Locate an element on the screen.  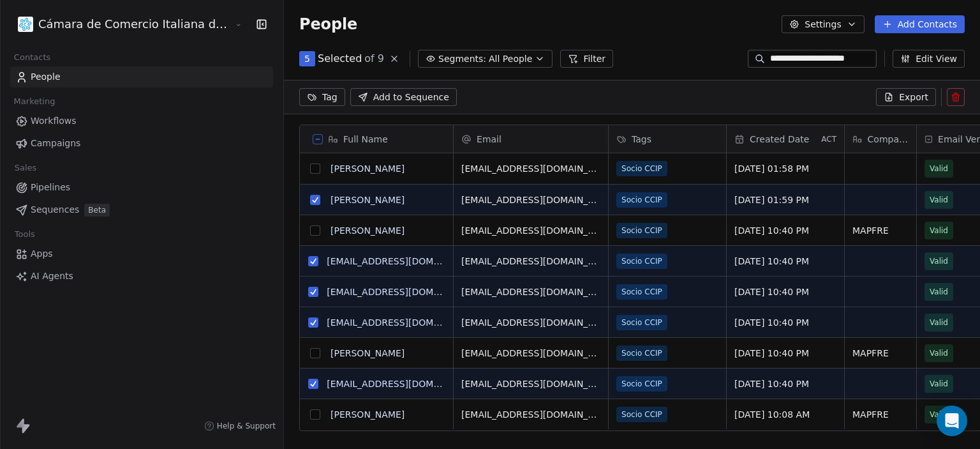
span: Tag is located at coordinates (330, 97).